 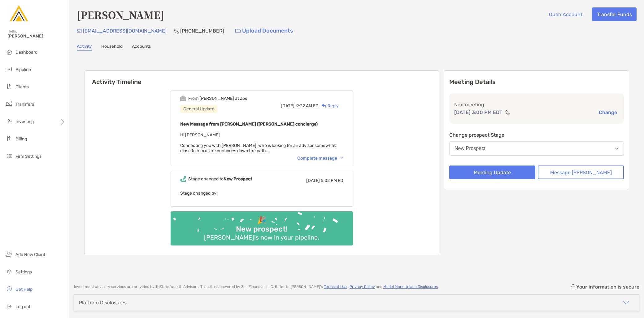 What do you see at coordinates (220, 179) in the screenshot?
I see `div: Stage changed to` at bounding box center [220, 179].